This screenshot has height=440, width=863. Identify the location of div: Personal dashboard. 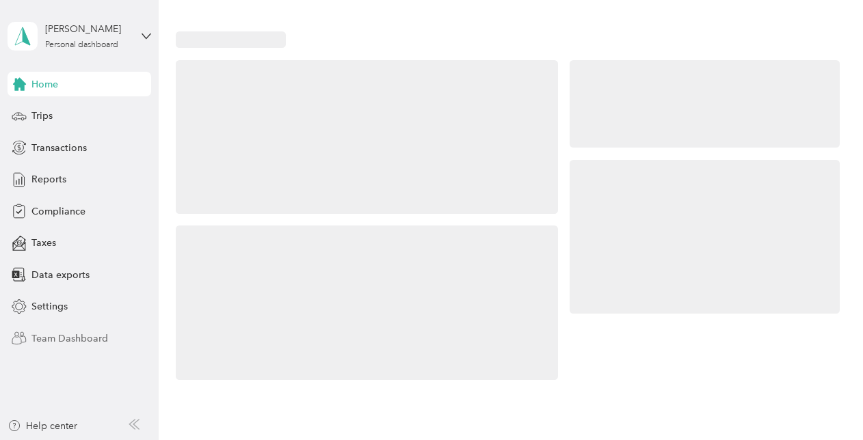
(81, 45).